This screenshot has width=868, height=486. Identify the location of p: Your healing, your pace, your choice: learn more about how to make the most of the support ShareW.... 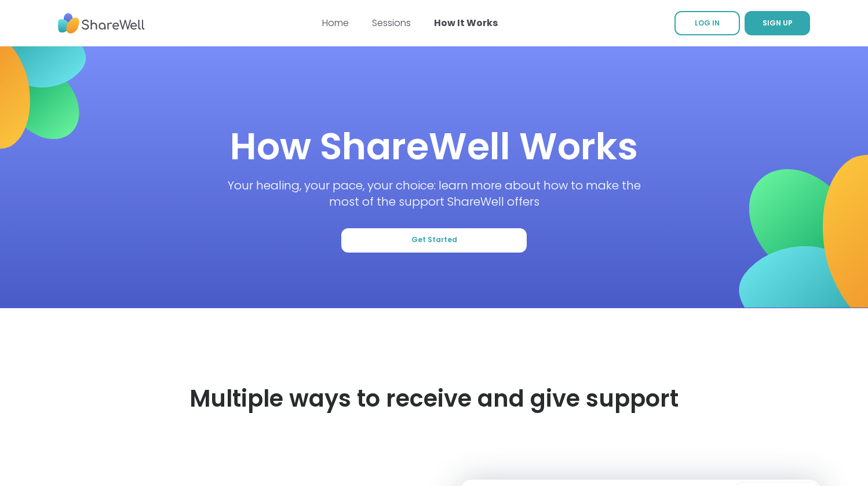
(434, 193).